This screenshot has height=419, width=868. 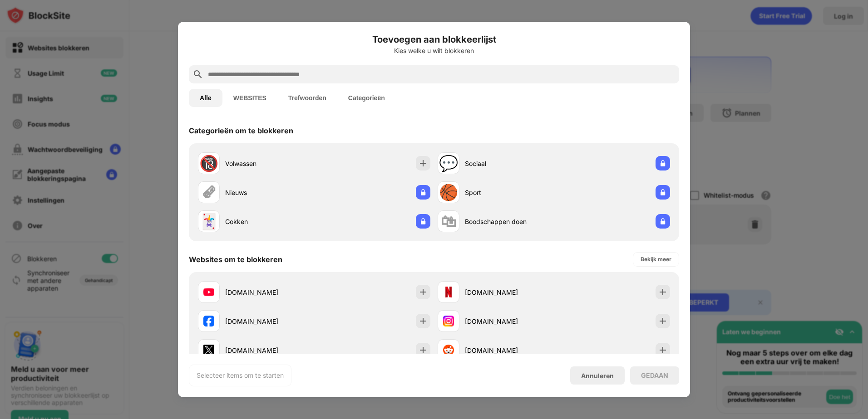 What do you see at coordinates (509, 221) in the screenshot?
I see `div: Boodschappen doen` at bounding box center [509, 221].